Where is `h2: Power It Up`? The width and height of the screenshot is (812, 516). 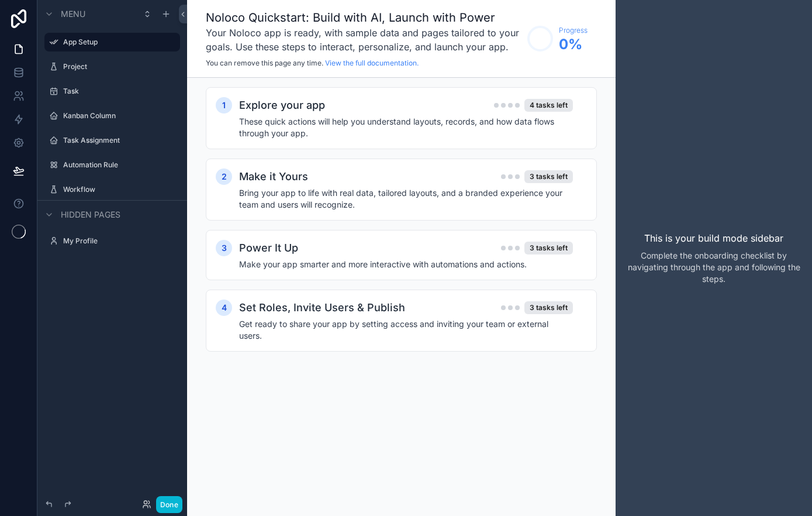 h2: Power It Up is located at coordinates (268, 248).